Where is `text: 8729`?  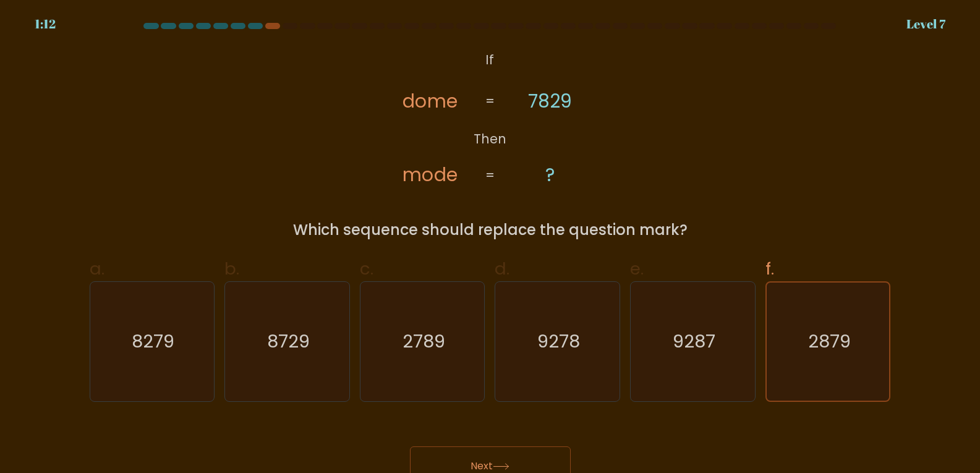 text: 8729 is located at coordinates (289, 342).